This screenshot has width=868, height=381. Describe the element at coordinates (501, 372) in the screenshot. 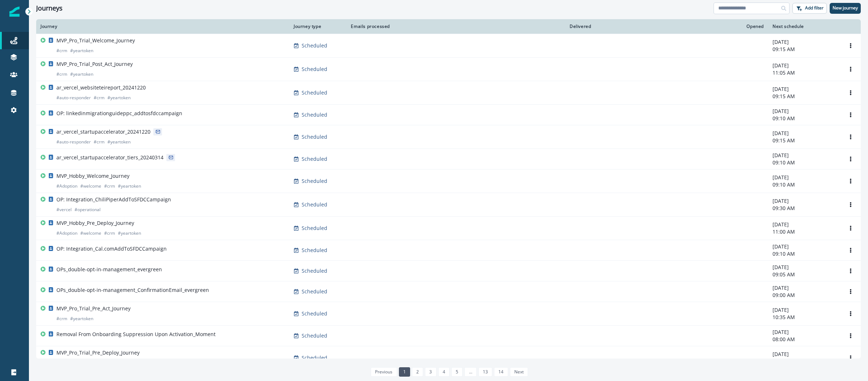

I see `a: Page 14` at that location.